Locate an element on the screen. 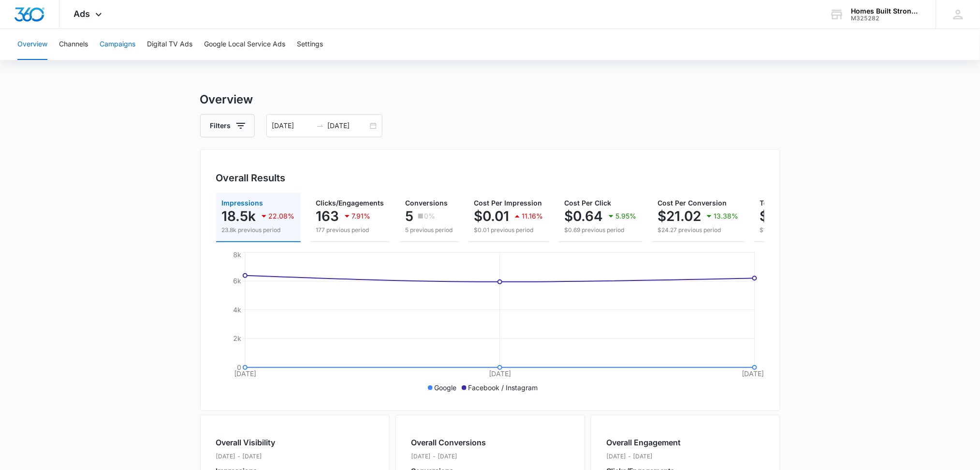 The width and height of the screenshot is (980, 470). span: Clicks/Engagements is located at coordinates (350, 202).